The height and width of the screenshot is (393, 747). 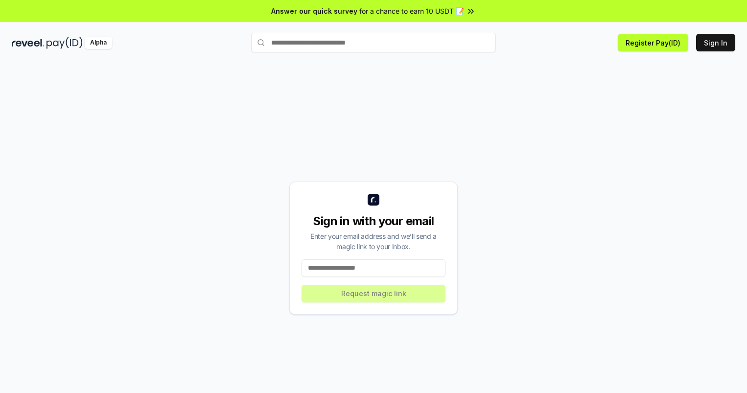 What do you see at coordinates (715, 43) in the screenshot?
I see `button: Sign In` at bounding box center [715, 43].